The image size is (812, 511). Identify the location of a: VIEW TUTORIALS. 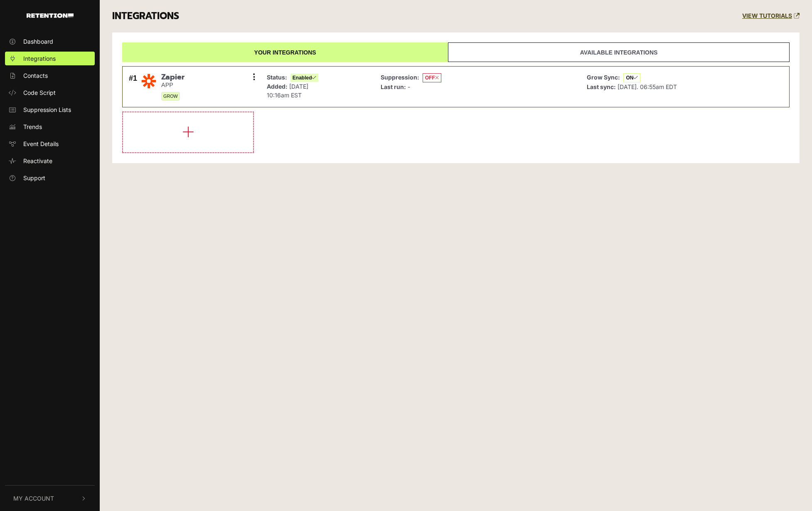
(771, 16).